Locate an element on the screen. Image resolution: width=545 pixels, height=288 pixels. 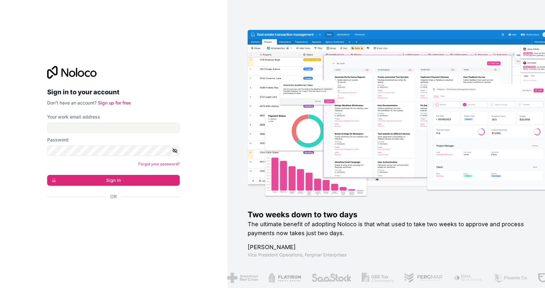
img: /assets/american-red-cross-BAupjrZR.png is located at coordinates (242, 278).